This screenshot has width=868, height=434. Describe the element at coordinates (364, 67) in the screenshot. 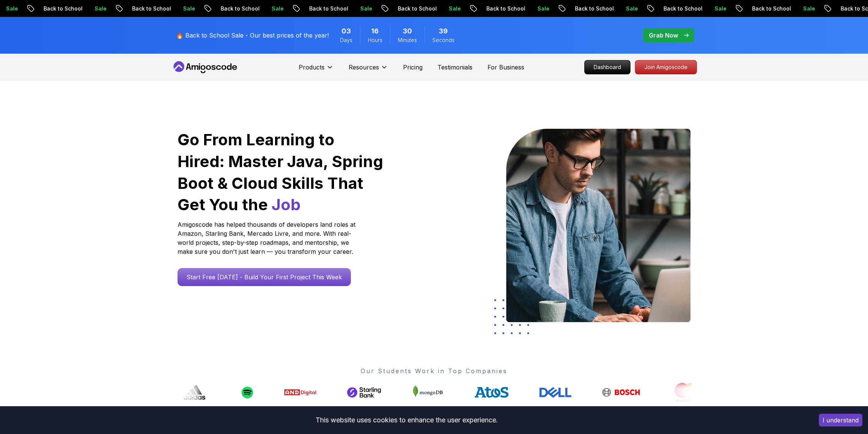

I see `p: Resources` at that location.